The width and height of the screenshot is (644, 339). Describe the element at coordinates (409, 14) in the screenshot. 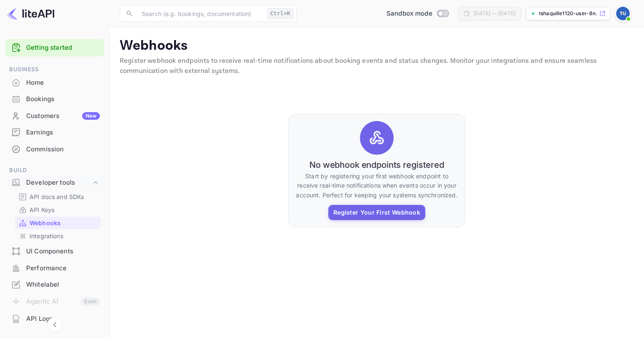

I see `span: Sandbox mode` at that location.